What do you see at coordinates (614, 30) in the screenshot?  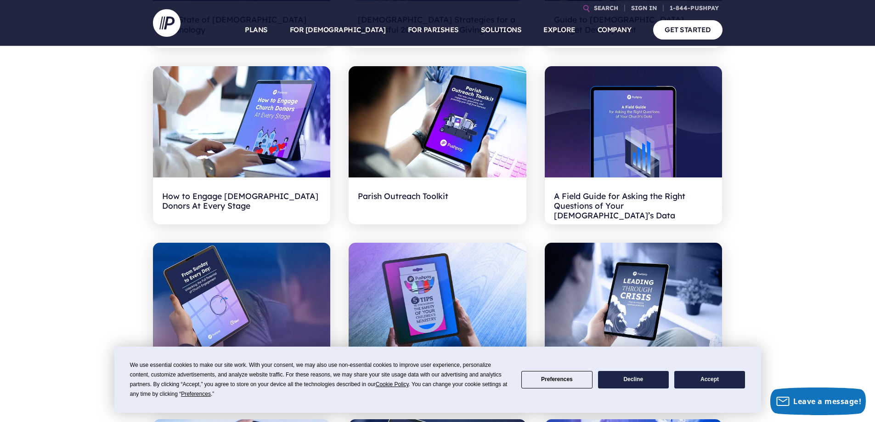 I see `a: COMPANY` at bounding box center [614, 30].